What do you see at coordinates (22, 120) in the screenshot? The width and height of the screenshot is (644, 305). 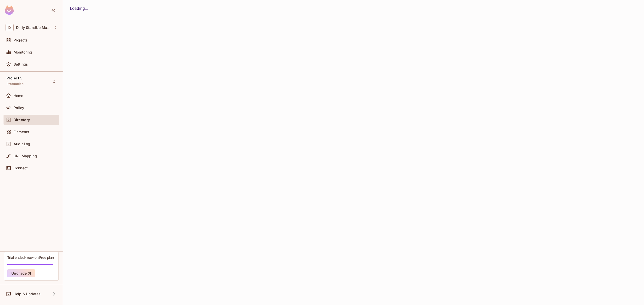 I see `span: Directory` at bounding box center [22, 120].